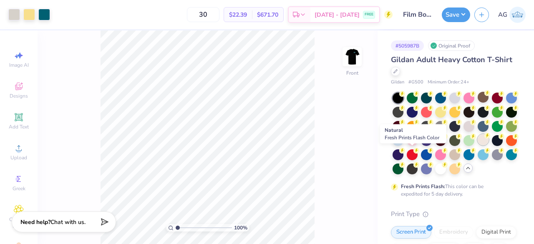 Image resolution: width=534 pixels, height=244 pixels. What do you see at coordinates (241, 228) in the screenshot?
I see `span: 100 %` at bounding box center [241, 228].